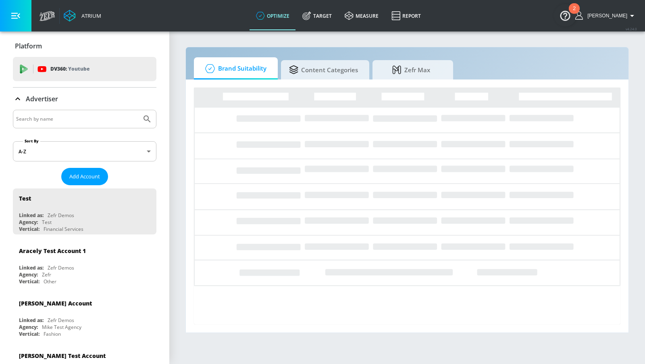  I want to click on a: measure, so click(362, 16).